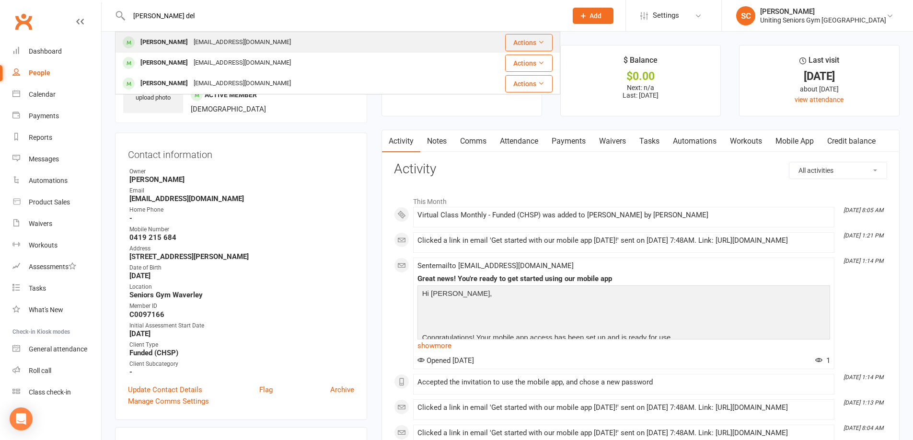  I want to click on div: Last visit, so click(819, 63).